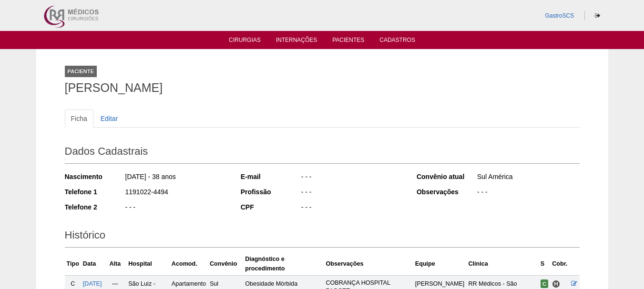  I want to click on th: Observações, so click(368, 264).